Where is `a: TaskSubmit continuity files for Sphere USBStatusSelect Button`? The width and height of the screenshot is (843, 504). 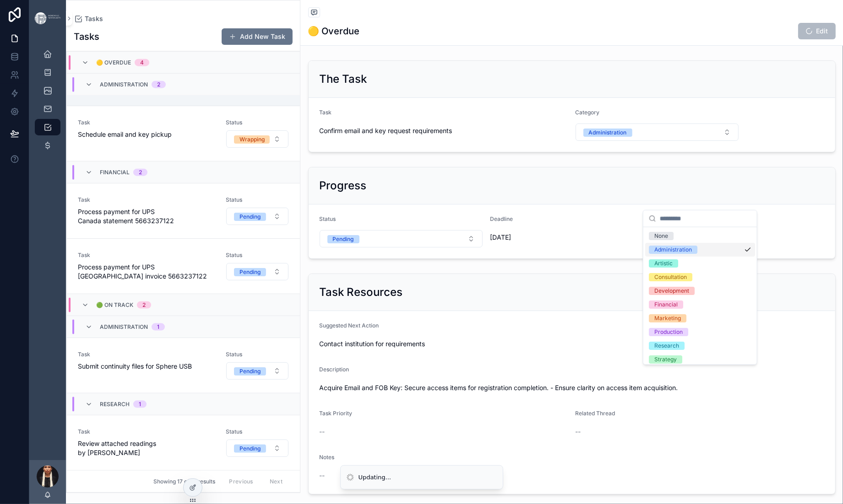
a: TaskSubmit continuity files for Sphere USBStatusSelect Button is located at coordinates (183, 365).